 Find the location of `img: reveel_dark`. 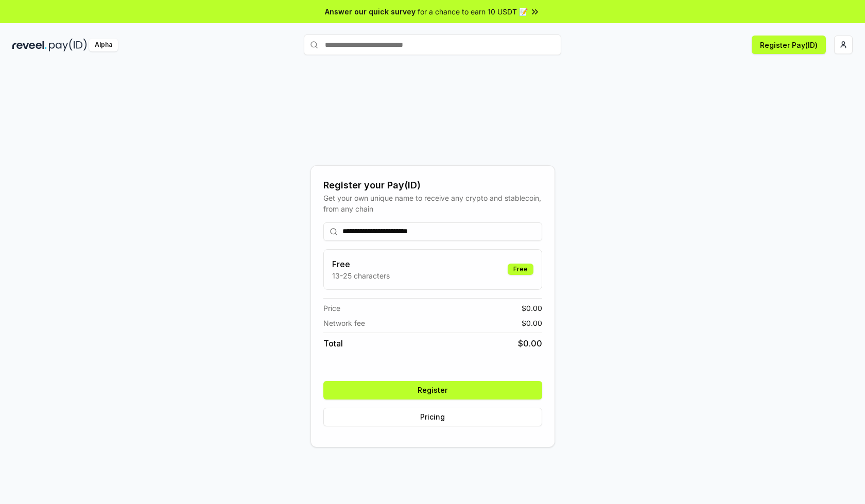

img: reveel_dark is located at coordinates (30, 45).